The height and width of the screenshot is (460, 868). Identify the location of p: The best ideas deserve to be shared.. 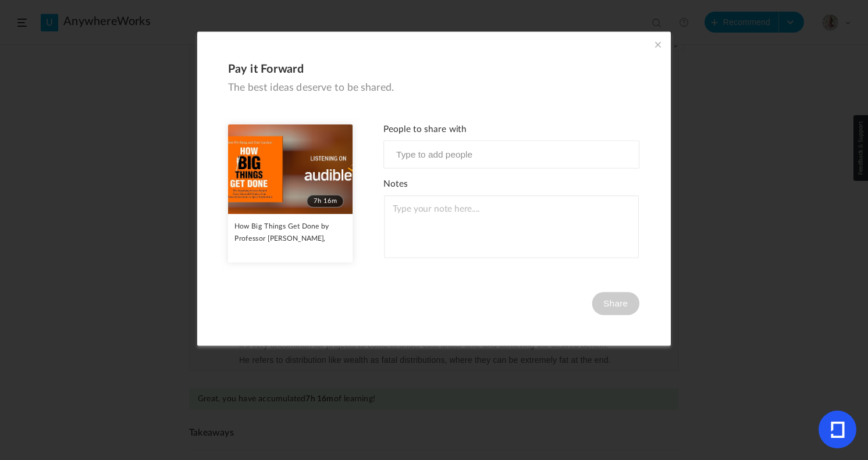
(434, 87).